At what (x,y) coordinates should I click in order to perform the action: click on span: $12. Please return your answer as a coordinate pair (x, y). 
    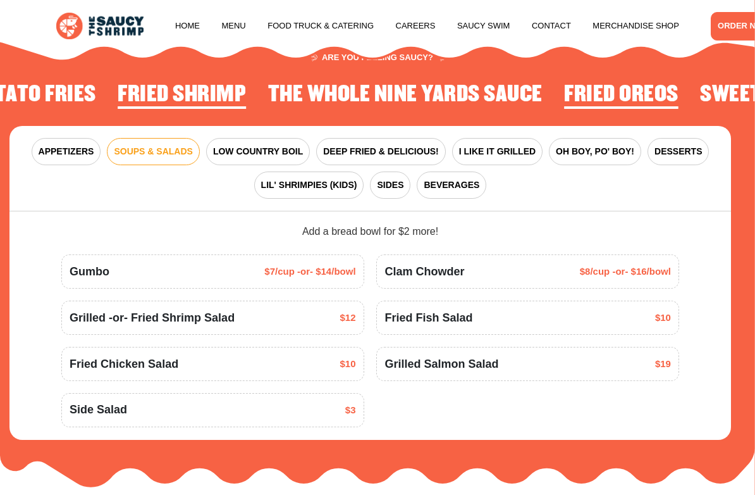
    Looking at the image, I should click on (348, 317).